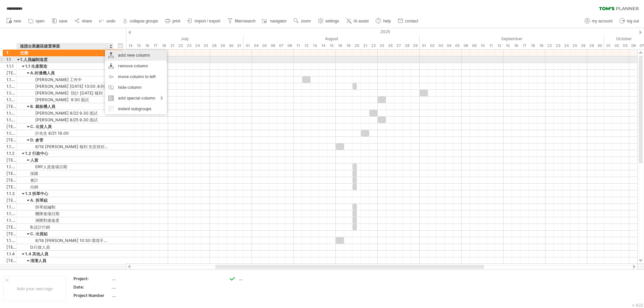 Image resolution: width=644 pixels, height=308 pixels. What do you see at coordinates (65, 127) in the screenshot?
I see `div: C. 出貨人員` at bounding box center [65, 127].